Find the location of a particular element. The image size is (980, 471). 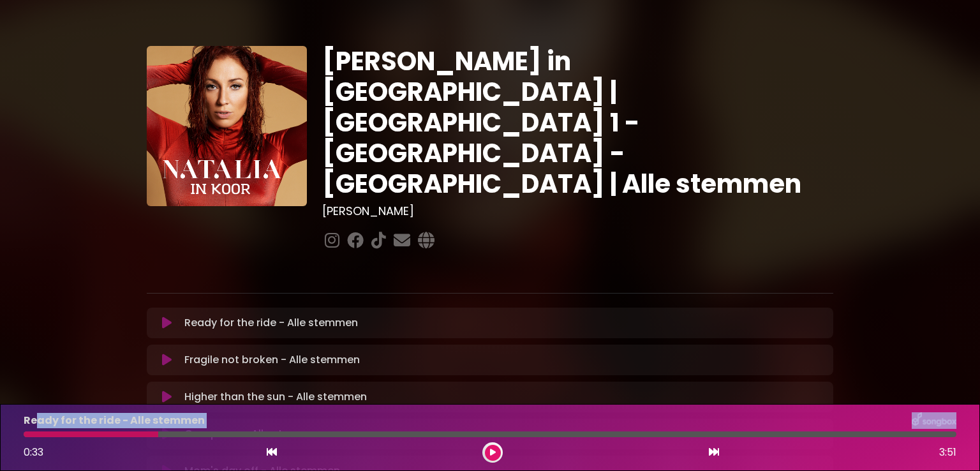

span: 3:51 is located at coordinates (947, 453).